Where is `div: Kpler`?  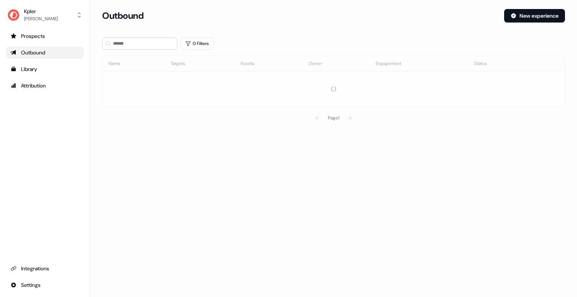
div: Kpler is located at coordinates (41, 11).